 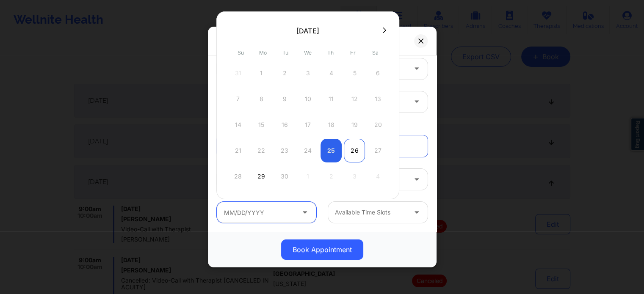 I want to click on button: Book Appointment, so click(x=322, y=249).